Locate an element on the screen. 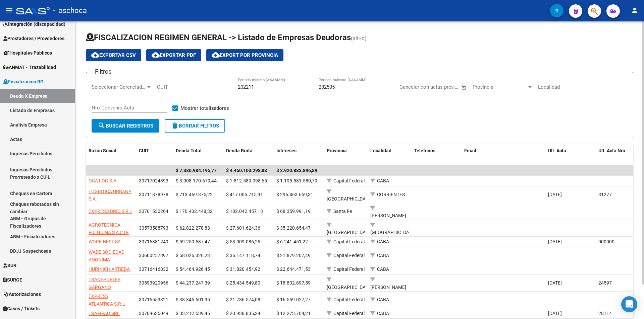 This screenshot has width=644, height=319. datatable-header-cell: Provincia is located at coordinates (346, 155).